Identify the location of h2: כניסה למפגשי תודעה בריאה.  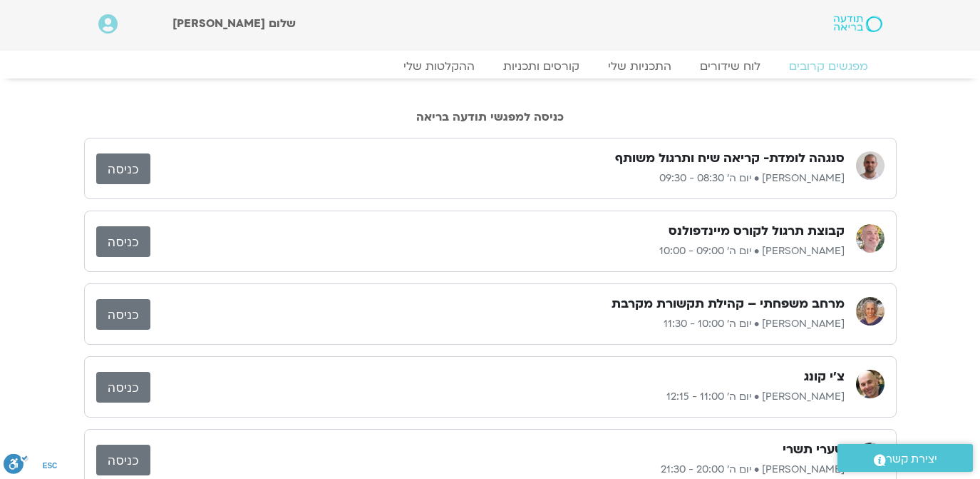
(491, 117).